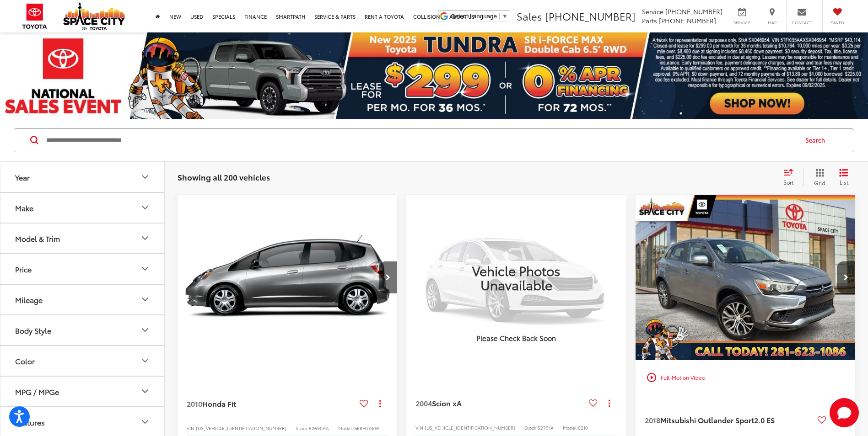 Image resolution: width=868 pixels, height=436 pixels. Describe the element at coordinates (83, 361) in the screenshot. I see `button: ColorColor` at that location.